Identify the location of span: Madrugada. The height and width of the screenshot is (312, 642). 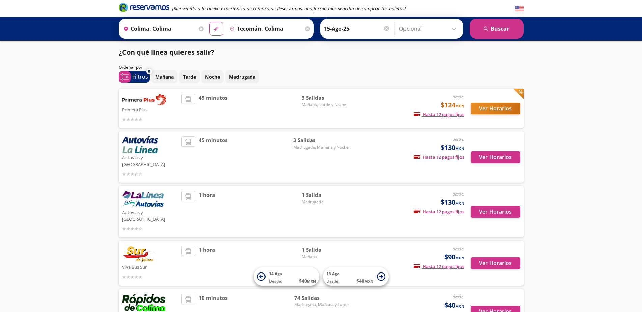
(325, 202).